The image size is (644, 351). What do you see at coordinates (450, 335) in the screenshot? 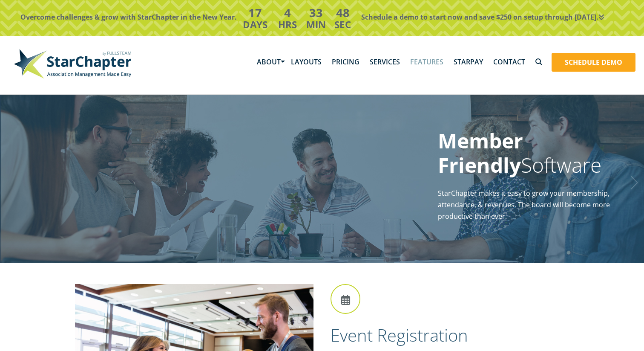
I see `h2: Event Registration` at bounding box center [450, 335].